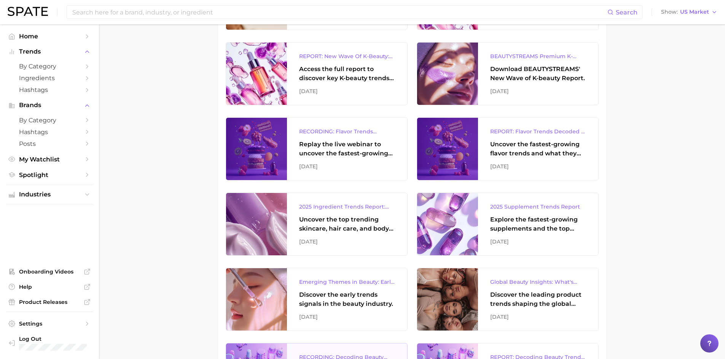  What do you see at coordinates (49, 105) in the screenshot?
I see `button: Brands` at bounding box center [49, 105].